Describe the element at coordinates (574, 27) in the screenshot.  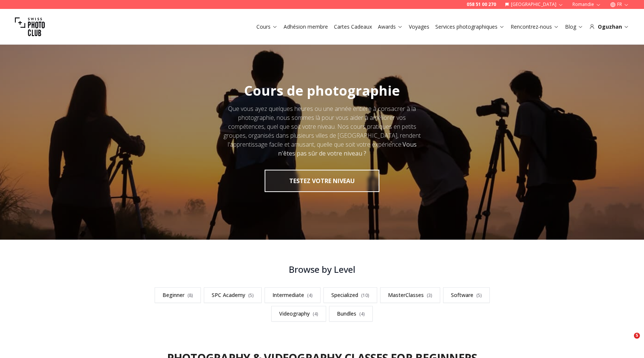
I see `button: Blog` at that location.